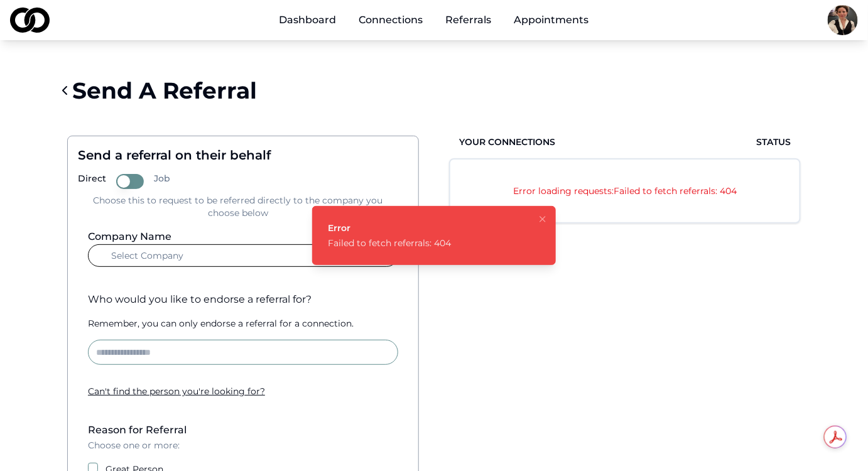 Image resolution: width=868 pixels, height=471 pixels. What do you see at coordinates (29, 20) in the screenshot?
I see `img: logo` at bounding box center [29, 20].